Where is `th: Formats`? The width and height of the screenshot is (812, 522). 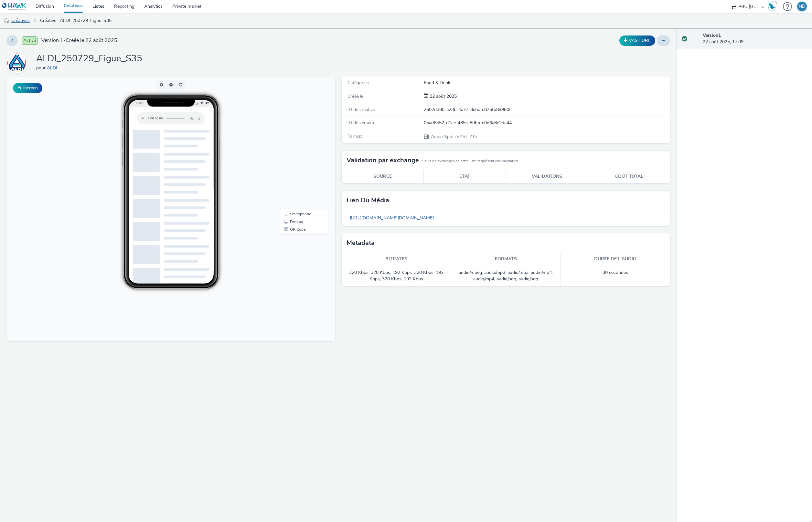
th: Formats is located at coordinates (506, 260).